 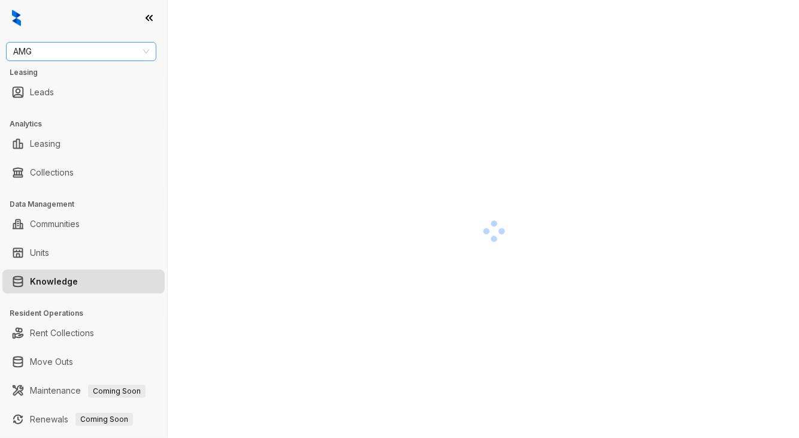 What do you see at coordinates (81, 51) in the screenshot?
I see `span: AMG` at bounding box center [81, 51].